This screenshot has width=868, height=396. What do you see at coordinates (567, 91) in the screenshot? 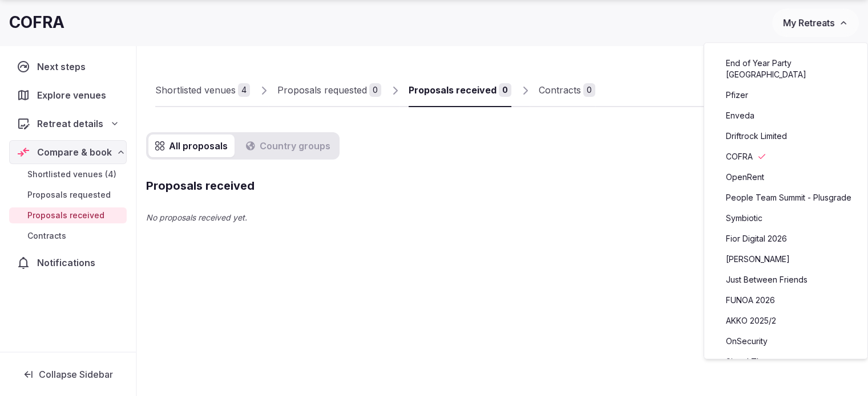
I see `a: Contracts0` at bounding box center [567, 91].